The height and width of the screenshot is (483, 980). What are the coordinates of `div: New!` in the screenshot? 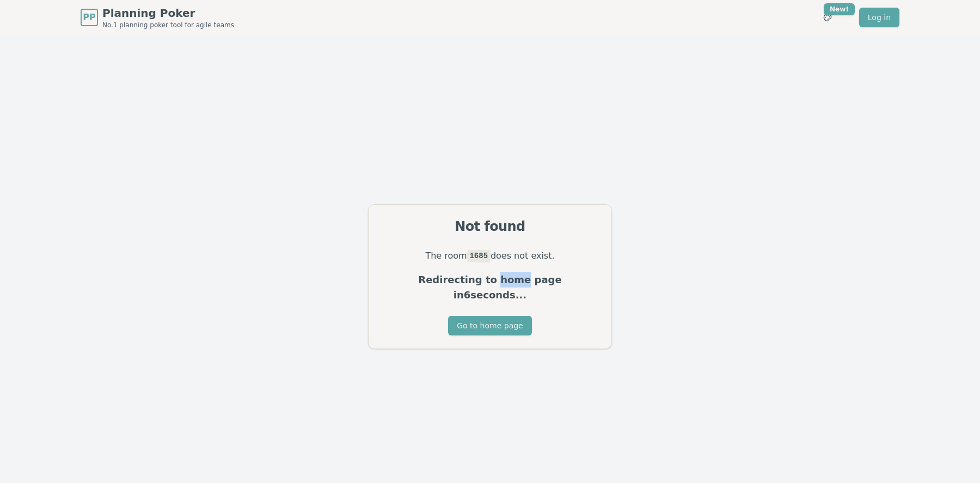 It's located at (839, 9).